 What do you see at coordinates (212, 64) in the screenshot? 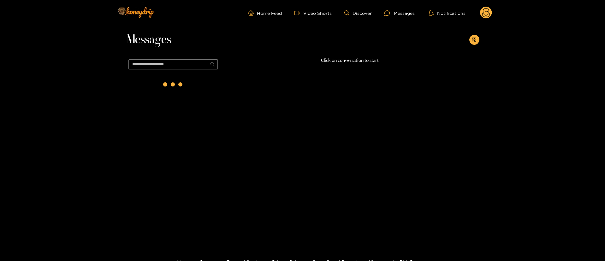
I see `span: search` at bounding box center [212, 64].